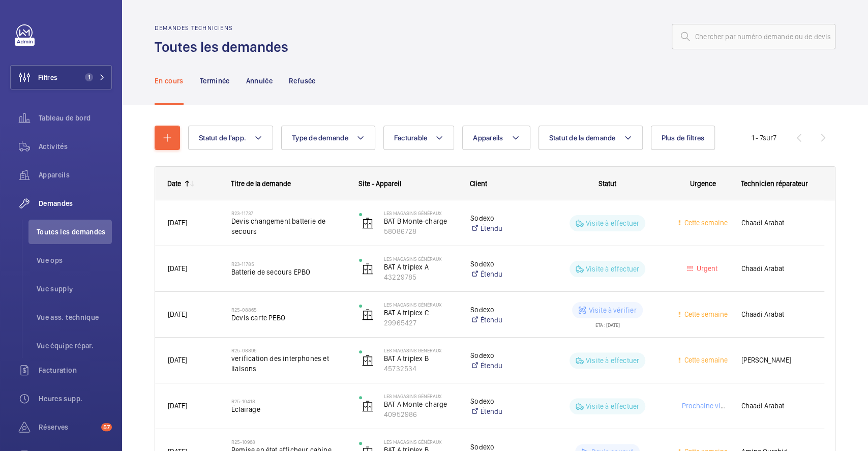 Image resolution: width=868 pixels, height=451 pixels. I want to click on span: Demandes, so click(75, 204).